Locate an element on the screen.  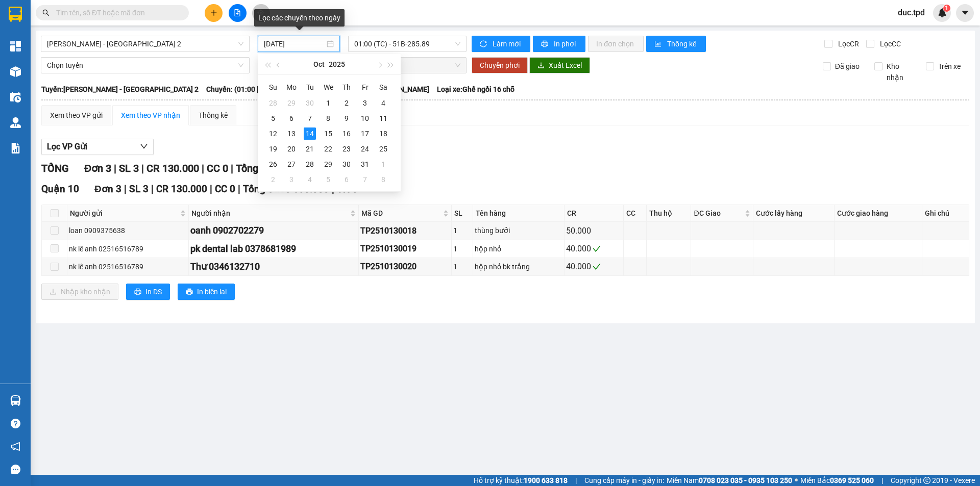
div: 23 is located at coordinates (346, 149).